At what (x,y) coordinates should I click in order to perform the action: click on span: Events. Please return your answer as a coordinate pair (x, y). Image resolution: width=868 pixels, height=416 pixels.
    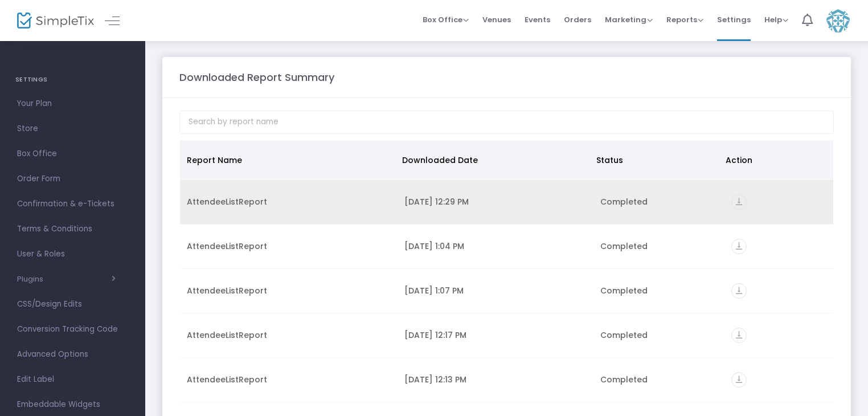
    Looking at the image, I should click on (537, 20).